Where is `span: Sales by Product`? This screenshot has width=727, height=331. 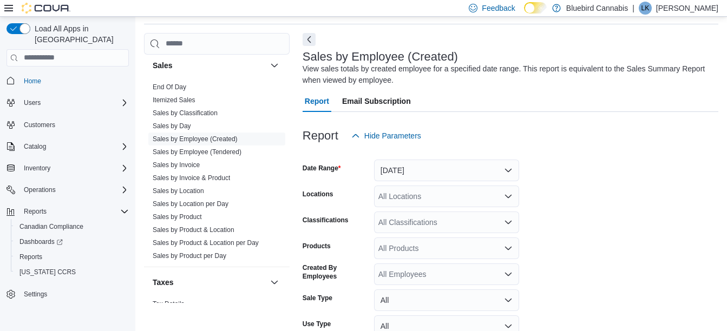 span: Sales by Product is located at coordinates (177, 217).